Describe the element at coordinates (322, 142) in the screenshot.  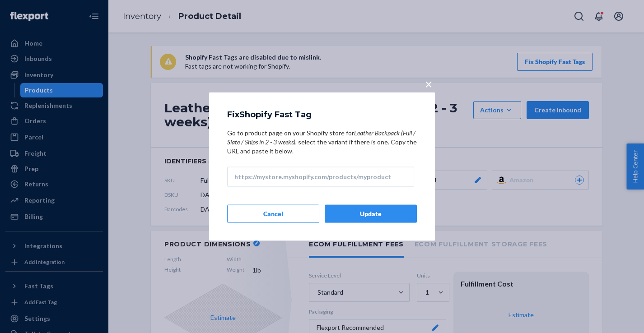
I see `label: Go to product page on your Shopify store for , select the variant if there is one. Copy the URL a...` at that location.